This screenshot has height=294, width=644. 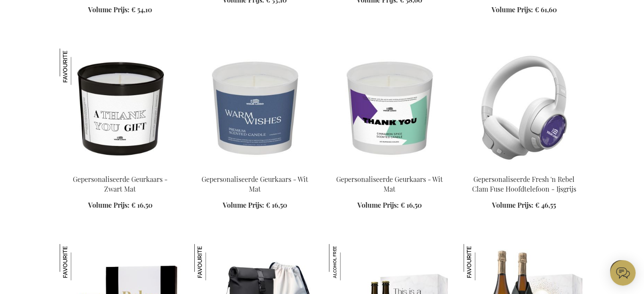 I want to click on img: Gepersonaliseerde Geurkaars - Zwart Mat, so click(x=78, y=67).